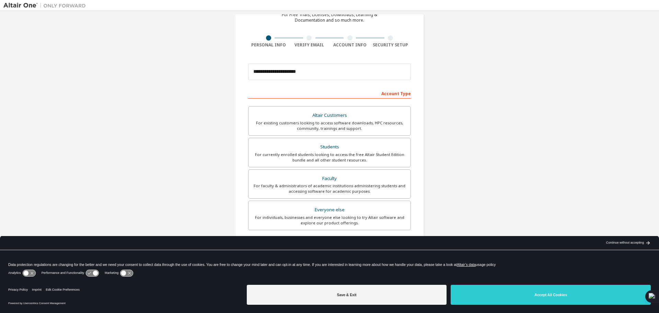 This screenshot has height=313, width=659. What do you see at coordinates (391, 45) in the screenshot?
I see `div: Security Setup` at bounding box center [391, 45].